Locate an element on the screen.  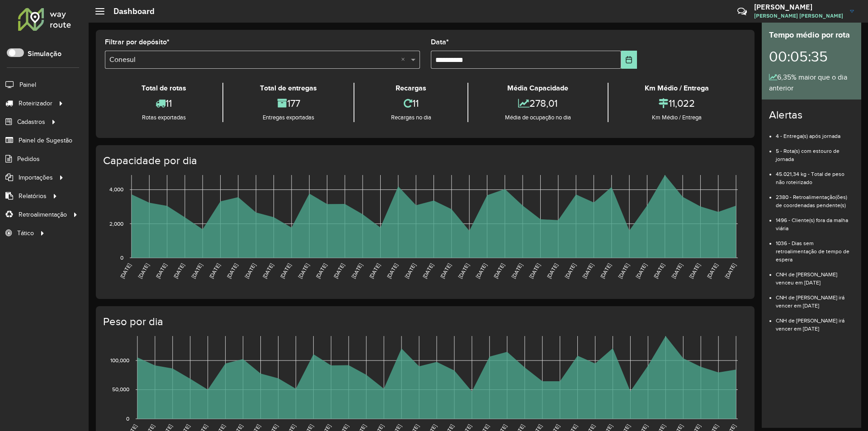
div: Tempo médio por rota is located at coordinates (812, 35).